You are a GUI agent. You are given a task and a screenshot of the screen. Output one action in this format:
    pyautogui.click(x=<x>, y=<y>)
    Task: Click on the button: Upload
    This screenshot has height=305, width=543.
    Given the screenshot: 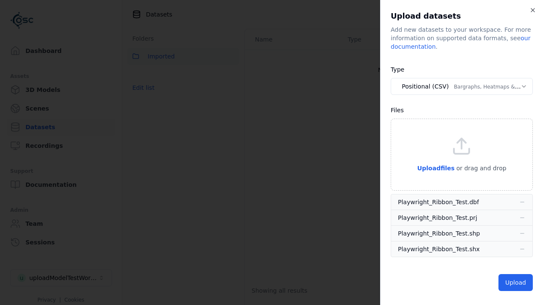 What is the action you would take?
    pyautogui.click(x=515, y=283)
    